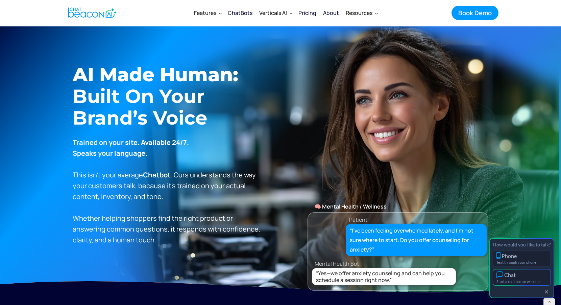  I want to click on div: “Yes—we offer anxiety counseling and can help you schedule a session right now.”, so click(385, 276).